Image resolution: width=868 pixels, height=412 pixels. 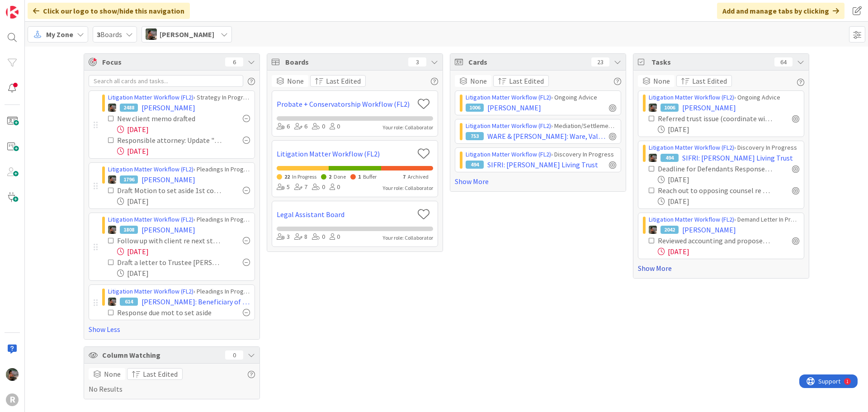 What do you see at coordinates (48, 7) in the screenshot?
I see `div: 1` at bounding box center [48, 7].